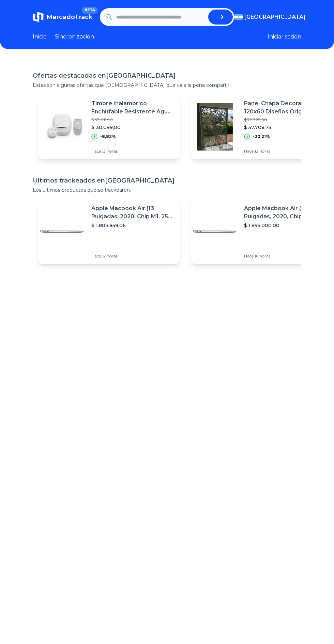 The image size is (334, 644). Describe the element at coordinates (38, 17) in the screenshot. I see `img: MercadoTrack` at that location.